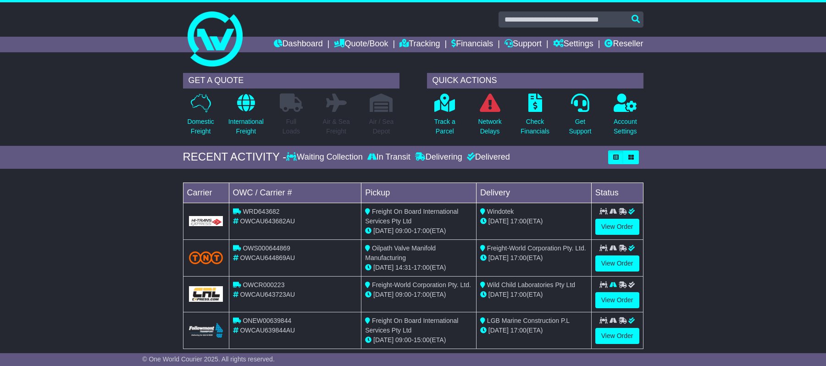 This screenshot has height=366, width=826. Describe the element at coordinates (298, 44) in the screenshot. I see `a: Dashboard` at that location.